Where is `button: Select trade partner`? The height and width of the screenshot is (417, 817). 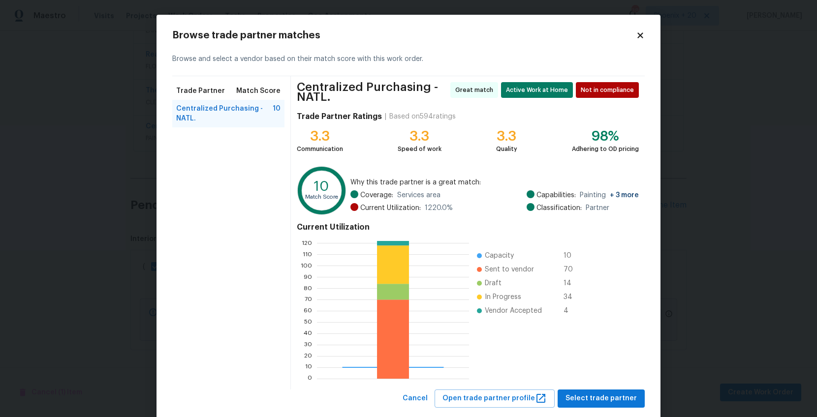 button: Select trade partner is located at coordinates (601, 399).